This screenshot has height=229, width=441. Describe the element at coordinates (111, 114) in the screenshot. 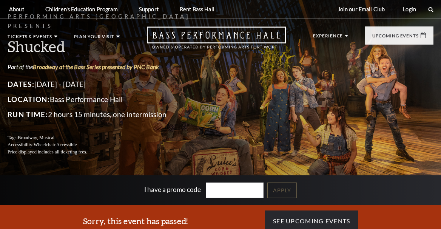

I see `p: 2 hours 15 minutes, one intermission` at that location.